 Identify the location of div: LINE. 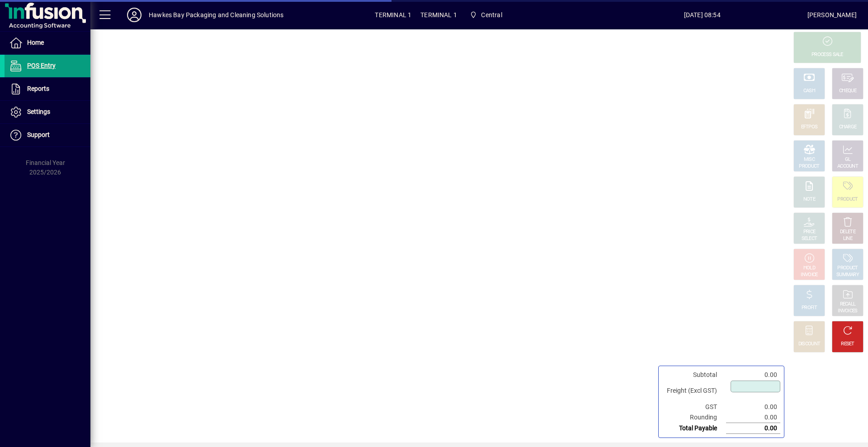
(848, 239).